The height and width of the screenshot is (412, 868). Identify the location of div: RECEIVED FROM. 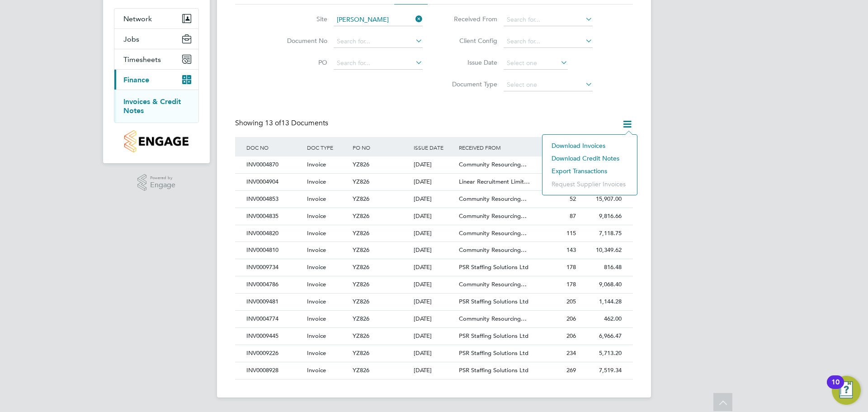
(494, 148).